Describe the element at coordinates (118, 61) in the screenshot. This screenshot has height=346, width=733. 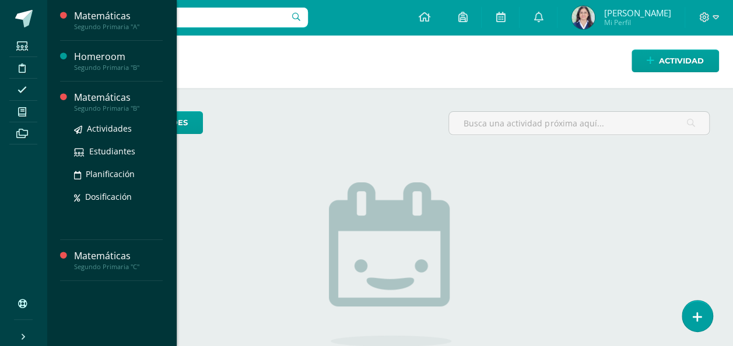
I see `a: HomeroomSegundo Primaria "B"` at that location.